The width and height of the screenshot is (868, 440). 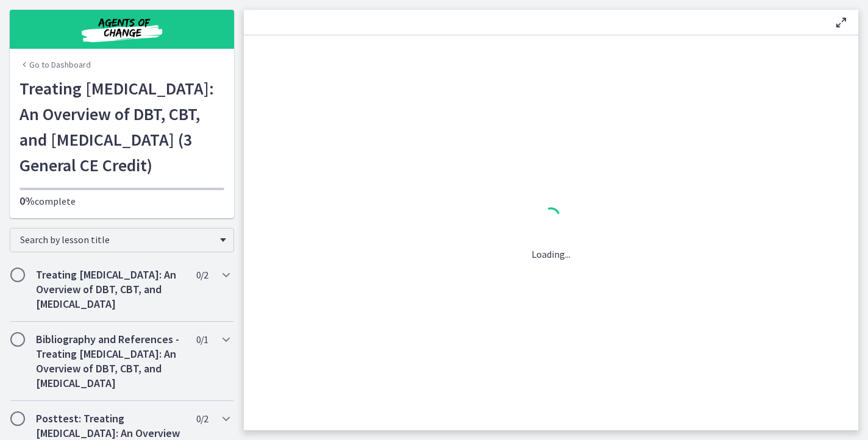 What do you see at coordinates (551, 254) in the screenshot?
I see `p: Loading...` at bounding box center [551, 254].